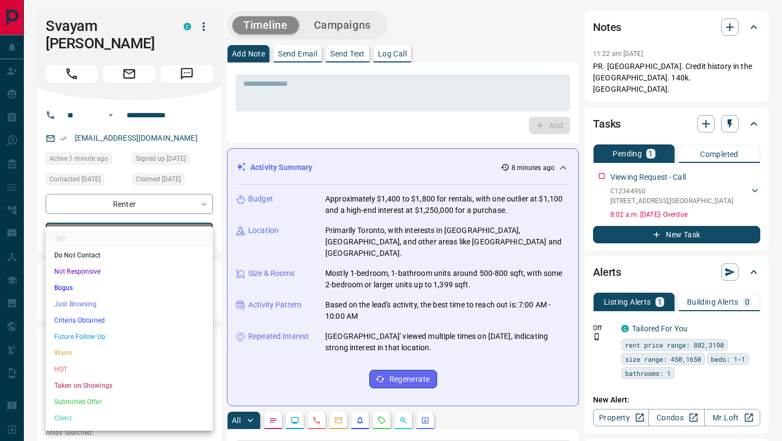  I want to click on li: Not Responsive, so click(129, 272).